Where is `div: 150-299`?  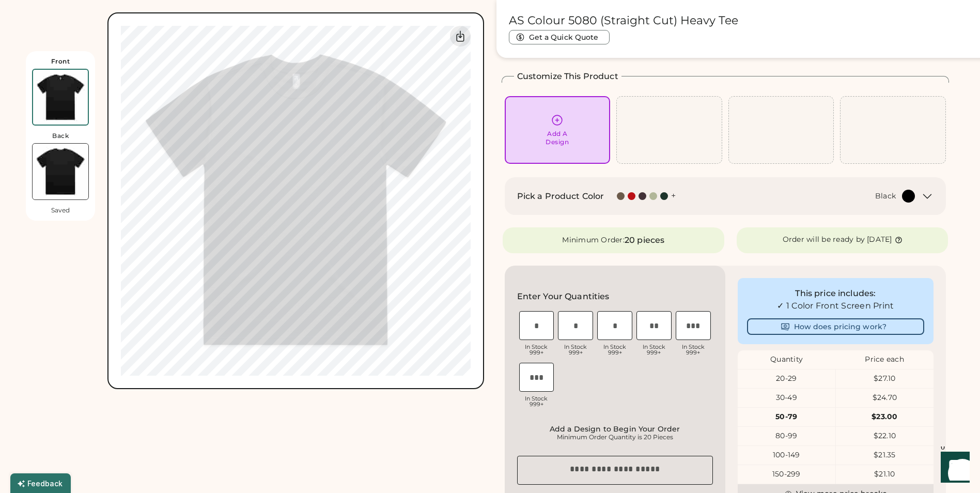
div: 150-299 is located at coordinates (786, 474).